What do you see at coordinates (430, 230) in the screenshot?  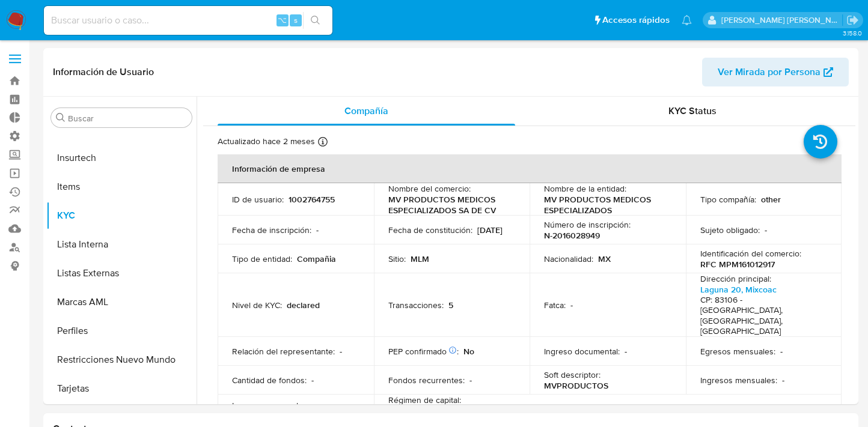 I see `p: Fecha de constitución :` at bounding box center [430, 230].